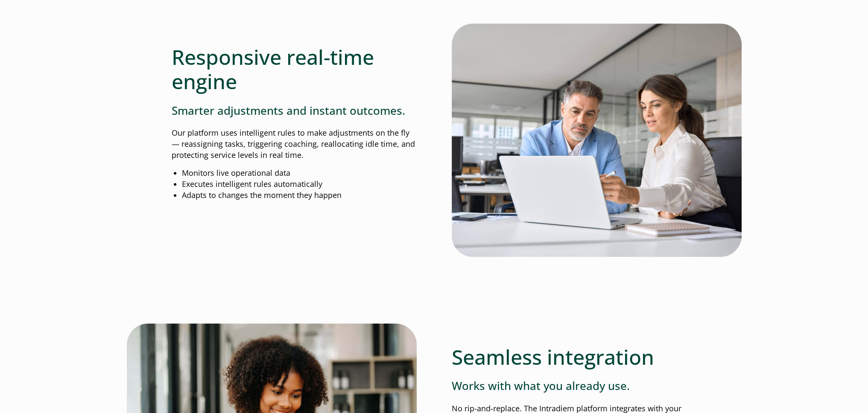  I want to click on li: Monitors live operational data, so click(299, 173).